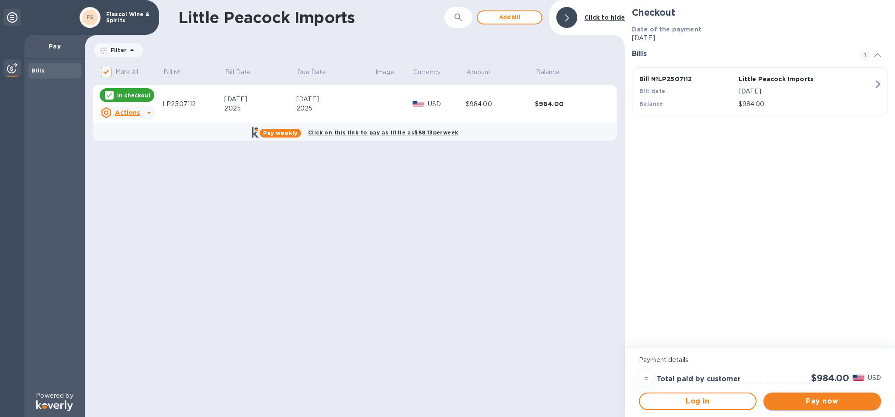 The height and width of the screenshot is (417, 895). I want to click on p: Little Peacock Imports, so click(786, 79).